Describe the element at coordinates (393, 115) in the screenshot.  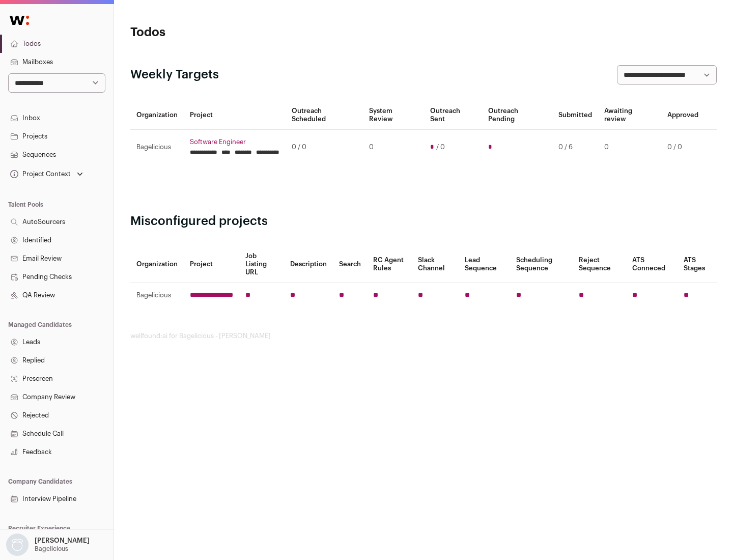
I see `th: System Review` at that location.